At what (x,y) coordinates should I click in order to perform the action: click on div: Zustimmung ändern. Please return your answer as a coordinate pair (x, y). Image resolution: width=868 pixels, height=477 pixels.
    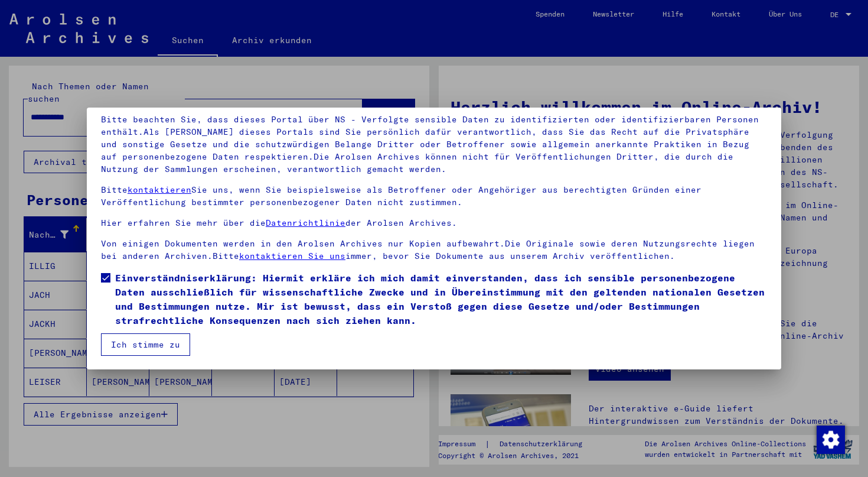
    Looking at the image, I should click on (830, 439).